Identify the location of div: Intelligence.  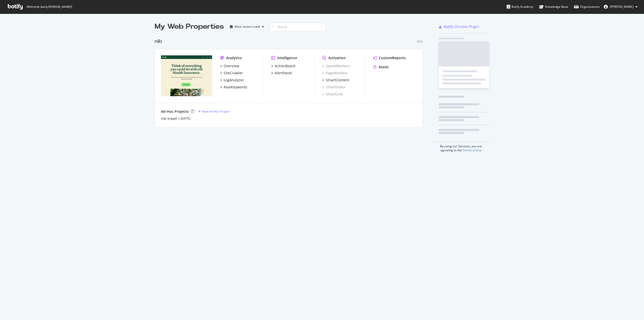
(287, 58).